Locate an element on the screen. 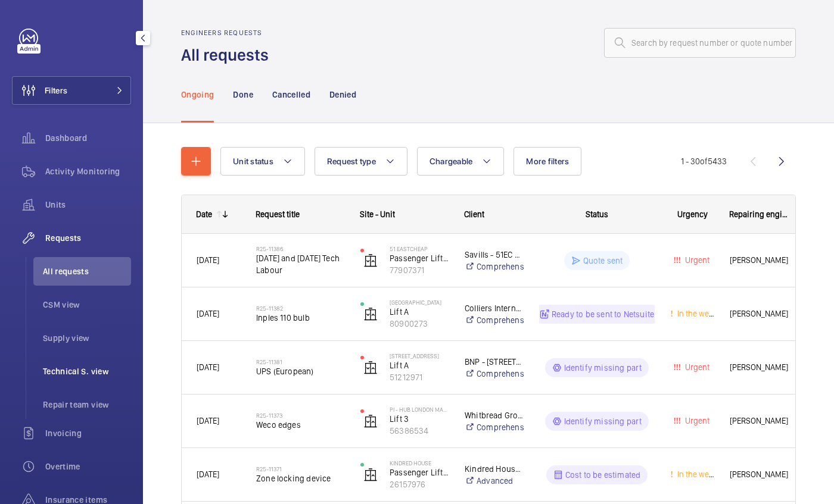 This screenshot has width=834, height=504. p: Ongoing is located at coordinates (197, 95).